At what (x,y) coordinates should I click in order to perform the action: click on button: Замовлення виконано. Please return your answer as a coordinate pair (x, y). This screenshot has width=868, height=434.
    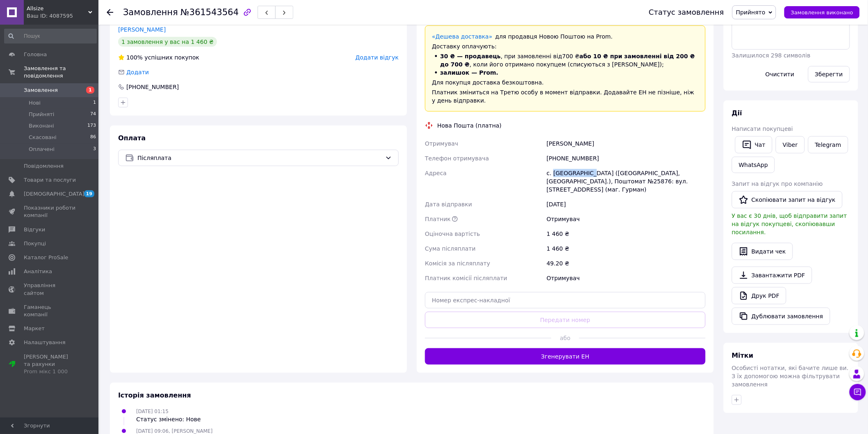
    Looking at the image, I should click on (822, 12).